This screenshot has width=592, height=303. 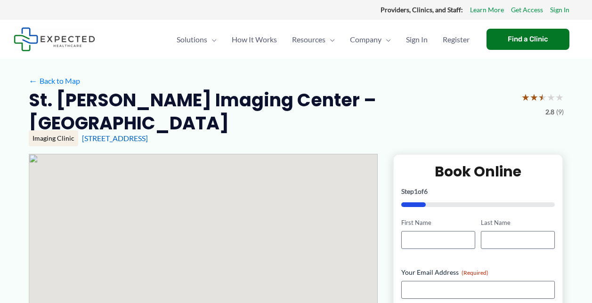 What do you see at coordinates (478, 273) in the screenshot?
I see `label: Your Email Address` at bounding box center [478, 273].